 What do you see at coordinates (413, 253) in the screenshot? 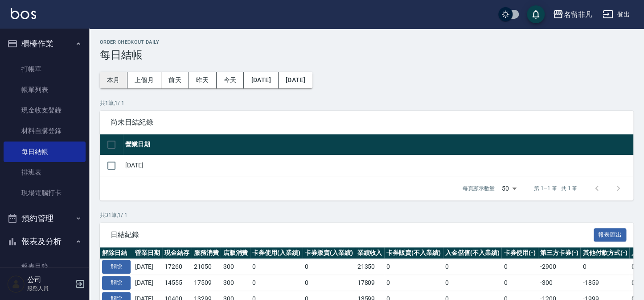
I see `th: 卡券販賣(不入業績)` at bounding box center [413, 253].